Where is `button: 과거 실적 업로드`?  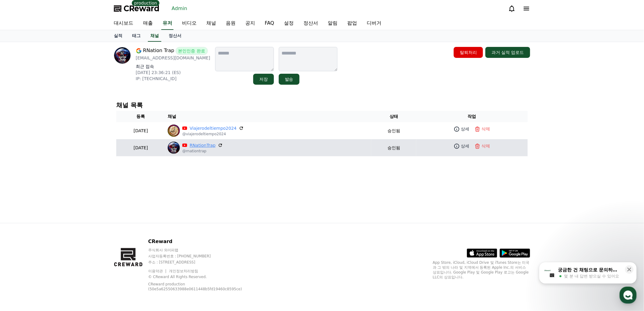 button: 과거 실적 업로드 is located at coordinates (508, 52).